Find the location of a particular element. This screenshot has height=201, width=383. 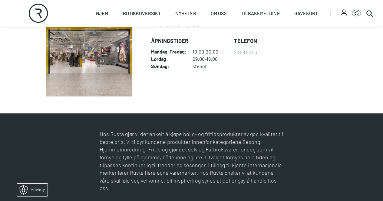

dd: 10:00-20:00 is located at coordinates (211, 52).